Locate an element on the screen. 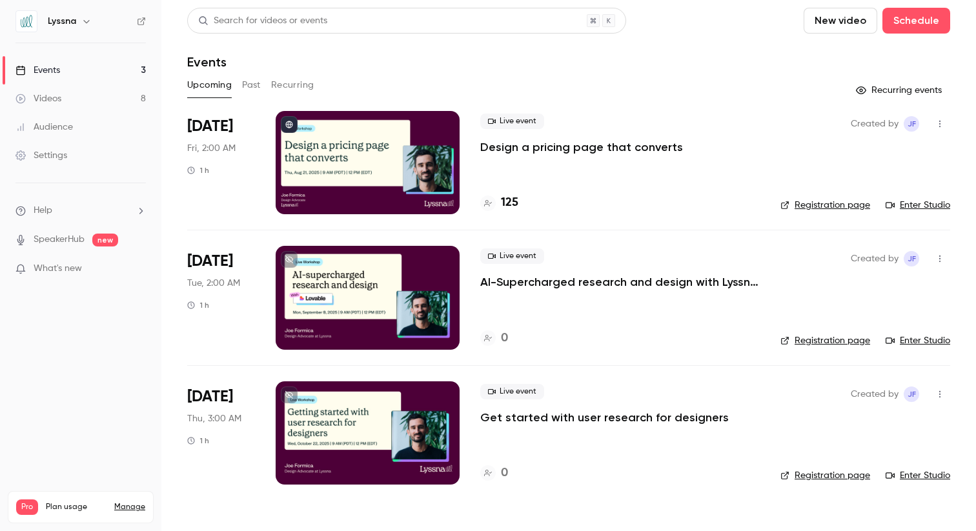  a: AI-Supercharged research and design with Lyssna and Lovable is located at coordinates (620, 282).